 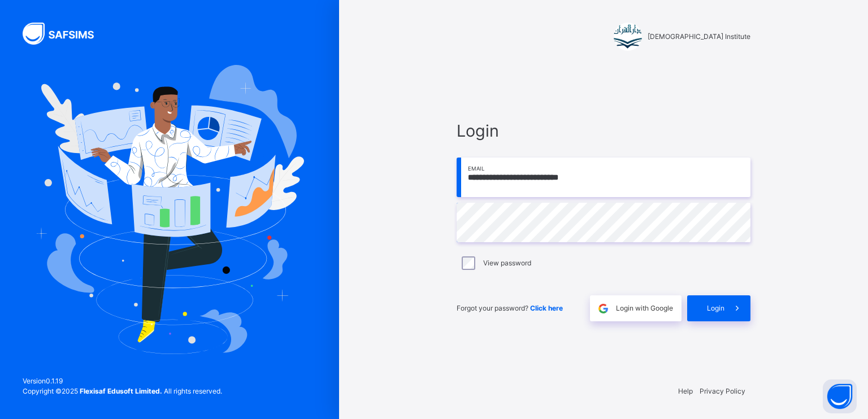 What do you see at coordinates (603, 308) in the screenshot?
I see `img: google.396cfc9801f0270233282035f929180a.svg` at bounding box center [603, 308].